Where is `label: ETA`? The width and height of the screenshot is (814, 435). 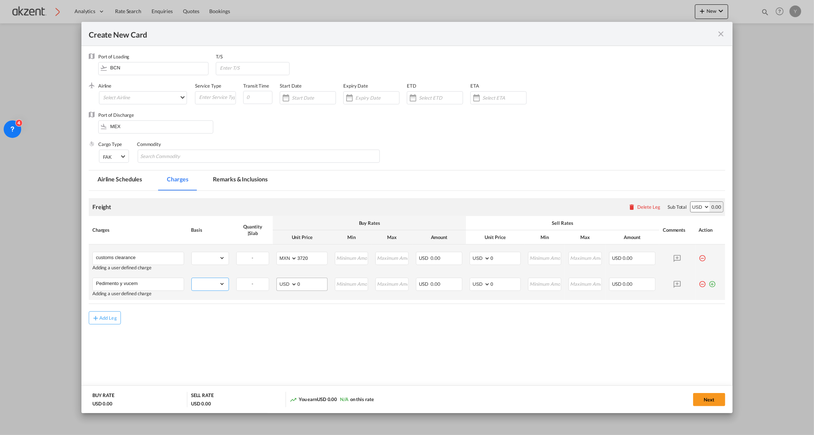 label: ETA is located at coordinates (475, 86).